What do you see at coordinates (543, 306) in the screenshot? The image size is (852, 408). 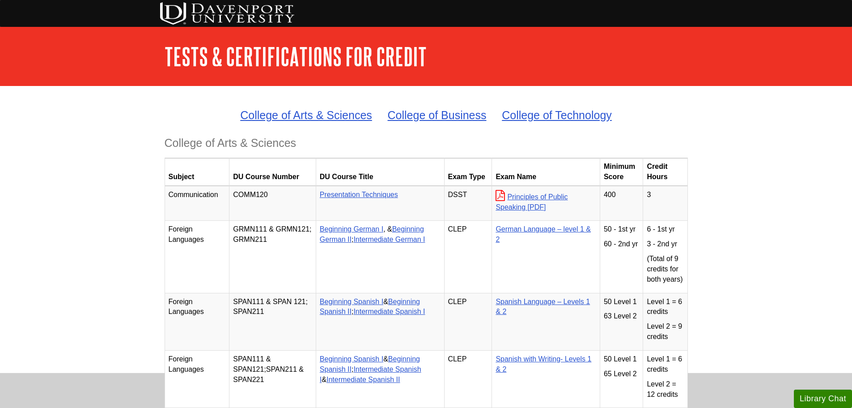 I see `a: Spanish Language – Levels 1 & 2` at bounding box center [543, 306].